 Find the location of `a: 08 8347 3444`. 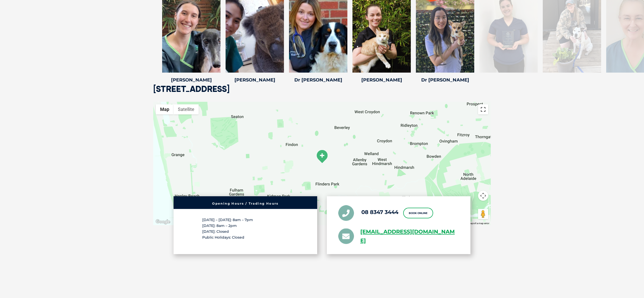

a: 08 8347 3444 is located at coordinates (380, 212).